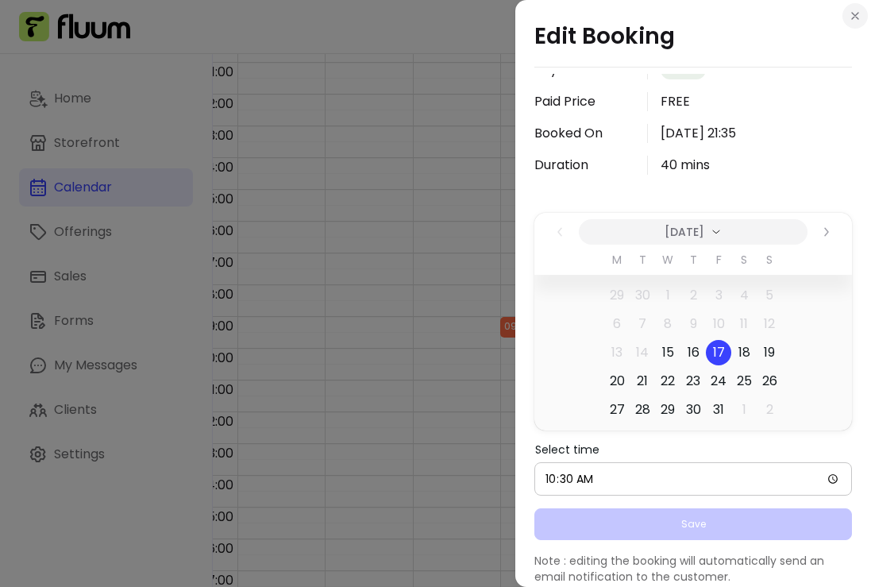 The image size is (871, 587). I want to click on span: 24, so click(719, 381).